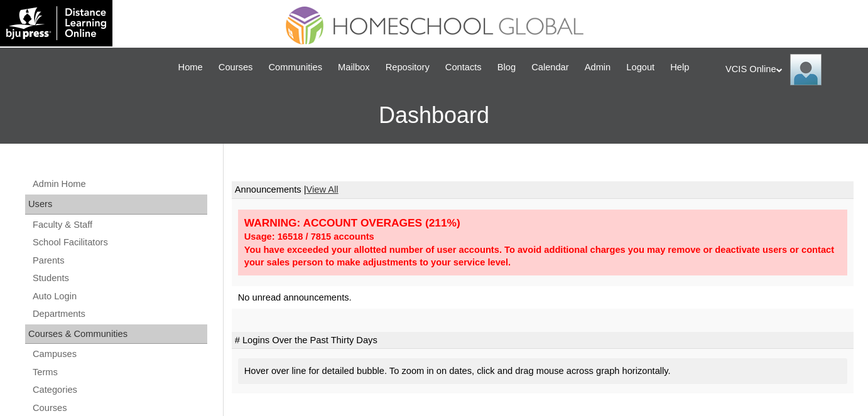 The height and width of the screenshot is (416, 868). Describe the element at coordinates (56, 23) in the screenshot. I see `img: logo-white.png` at that location.